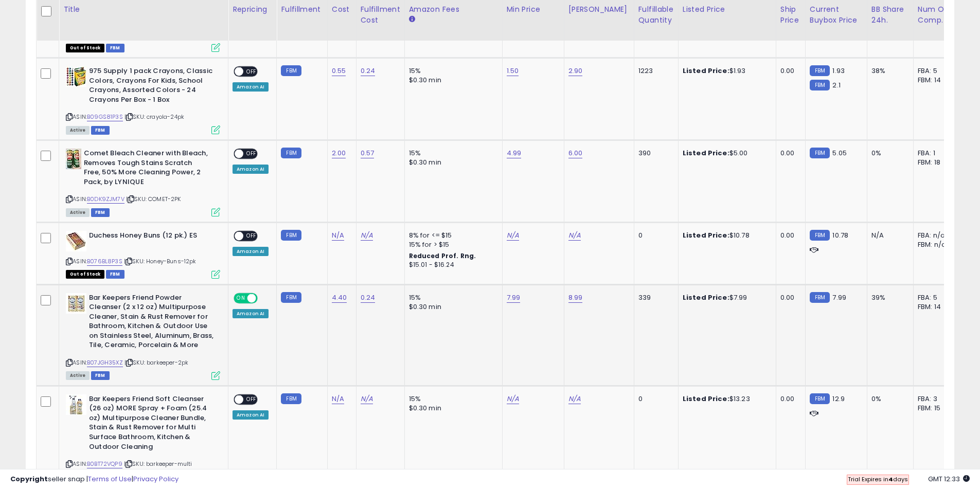 The width and height of the screenshot is (980, 490). I want to click on a: 8.99, so click(576, 298).